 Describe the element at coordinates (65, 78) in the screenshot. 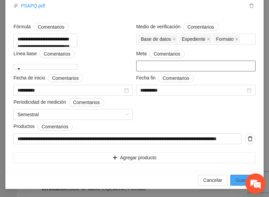

I see `button: Fecha de inicio` at that location.